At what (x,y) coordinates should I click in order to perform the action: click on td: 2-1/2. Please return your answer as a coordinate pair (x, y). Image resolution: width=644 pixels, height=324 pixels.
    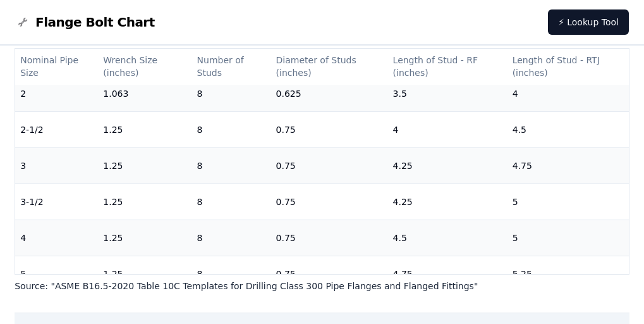
    Looking at the image, I should click on (56, 129).